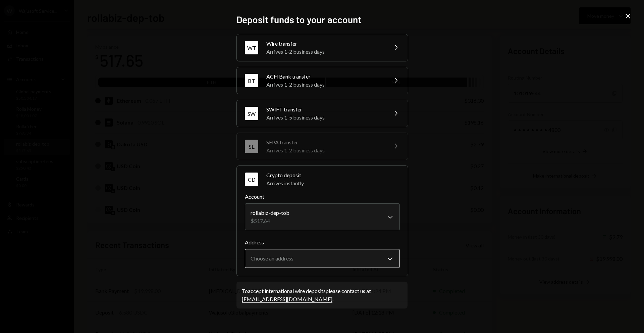 Image resolution: width=644 pixels, height=333 pixels. What do you see at coordinates (325, 117) in the screenshot?
I see `div: Arrives 1-5 business days` at bounding box center [325, 117].